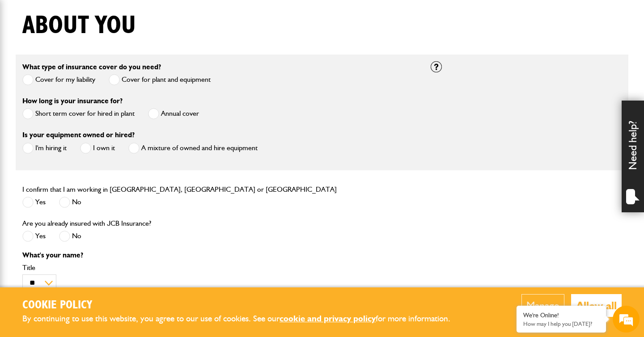  Describe the element at coordinates (92, 67) in the screenshot. I see `label: What type of insurance cover do you need?` at that location.